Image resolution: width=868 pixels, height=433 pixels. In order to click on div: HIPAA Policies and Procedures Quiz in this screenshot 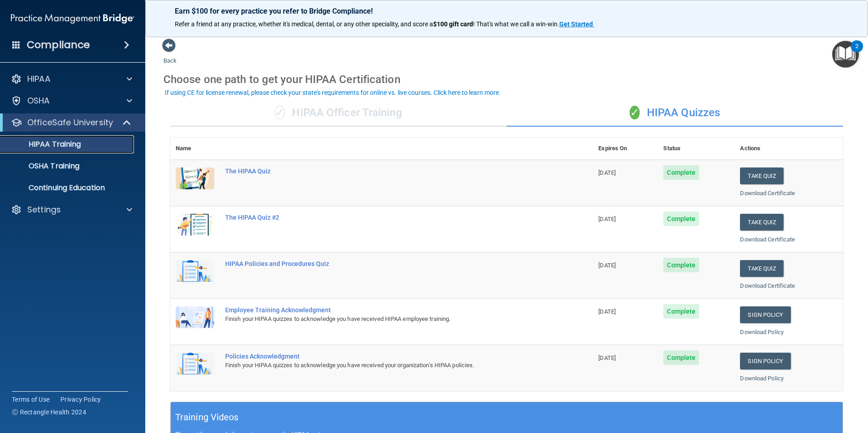, I will do `click(387, 264)`.